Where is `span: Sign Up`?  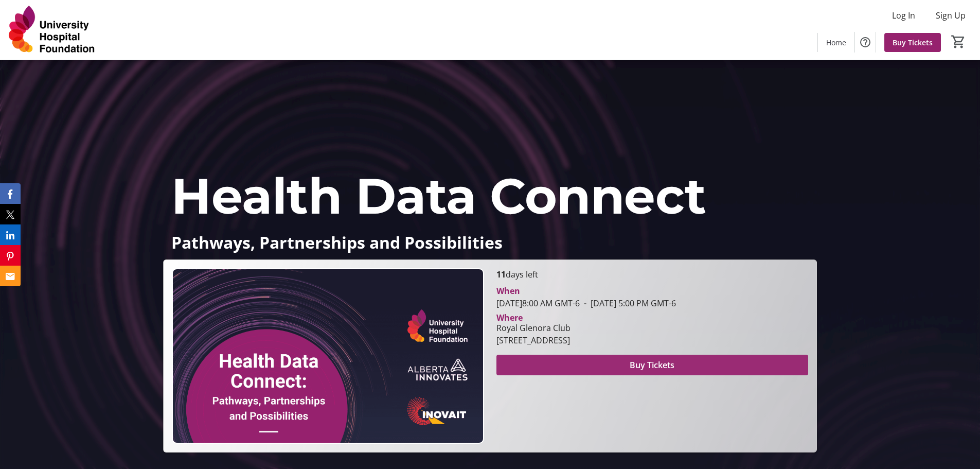 span: Sign Up is located at coordinates (951, 15).